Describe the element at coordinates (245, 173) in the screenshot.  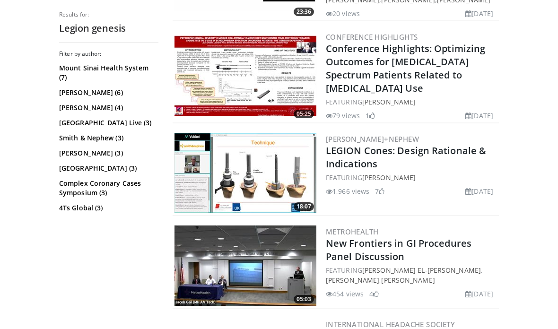
I see `img: 2cd200ae-8112-455c-b7fe-c89cf8badadf.300x170_q85_crop-smart_upscale.jpg` at that location.